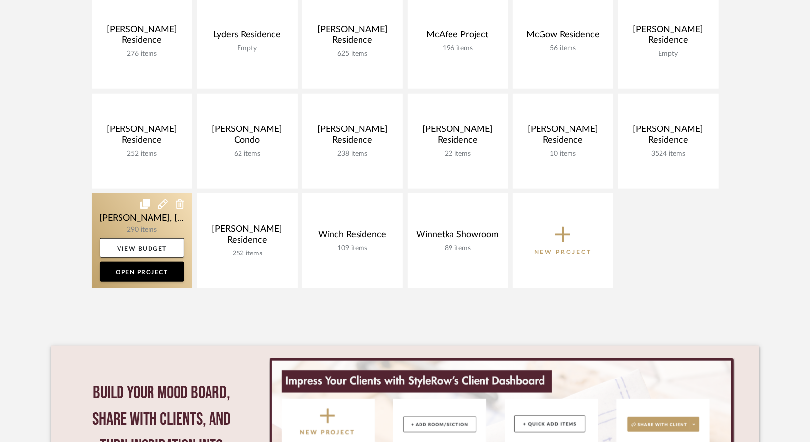 Image resolution: width=810 pixels, height=442 pixels. What do you see at coordinates (563, 37) in the screenshot?
I see `div: McGow Residence` at bounding box center [563, 37].